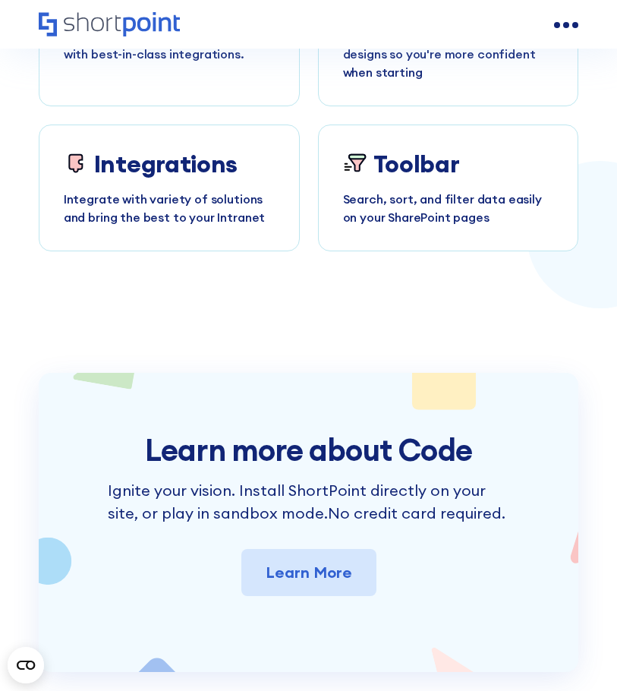 Image resolution: width=617 pixels, height=691 pixels. I want to click on button: Open CMP widget, so click(26, 665).